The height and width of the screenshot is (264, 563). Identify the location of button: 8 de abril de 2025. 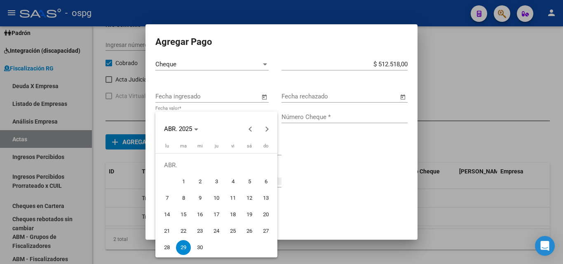
(183, 198).